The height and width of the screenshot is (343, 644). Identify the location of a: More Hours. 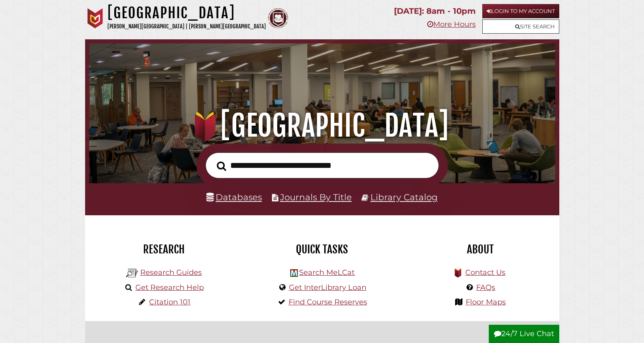
(451, 24).